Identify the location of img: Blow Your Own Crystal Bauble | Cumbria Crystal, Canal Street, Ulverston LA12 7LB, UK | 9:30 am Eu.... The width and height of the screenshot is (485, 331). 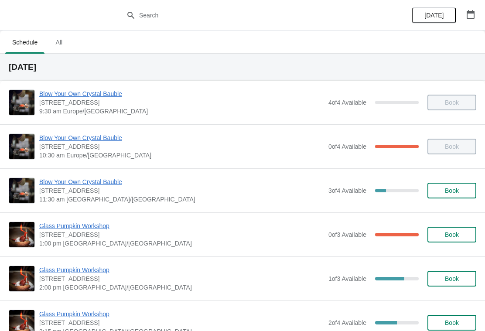
(22, 103).